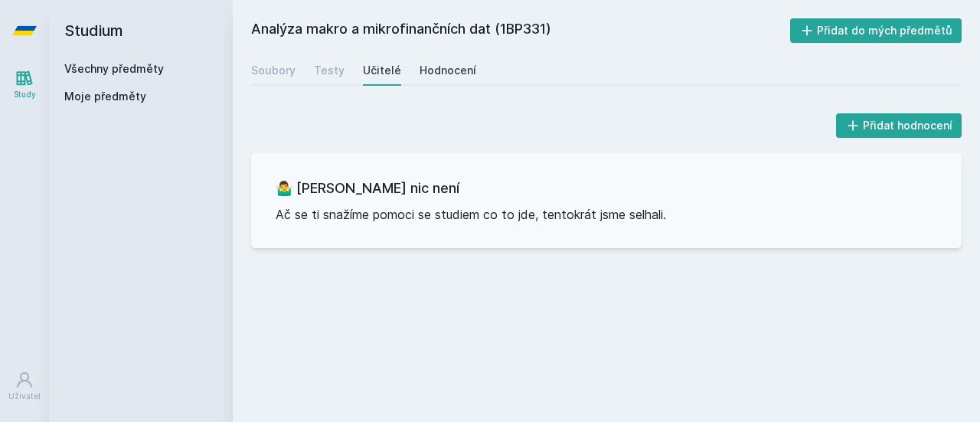 This screenshot has height=422, width=980. What do you see at coordinates (104, 97) in the screenshot?
I see `span: Moje předměty` at bounding box center [104, 97].